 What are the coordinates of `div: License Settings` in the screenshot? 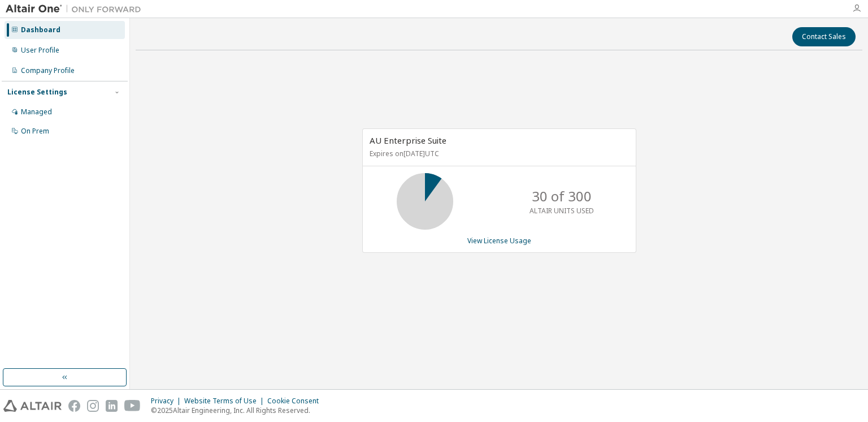 It's located at (37, 92).